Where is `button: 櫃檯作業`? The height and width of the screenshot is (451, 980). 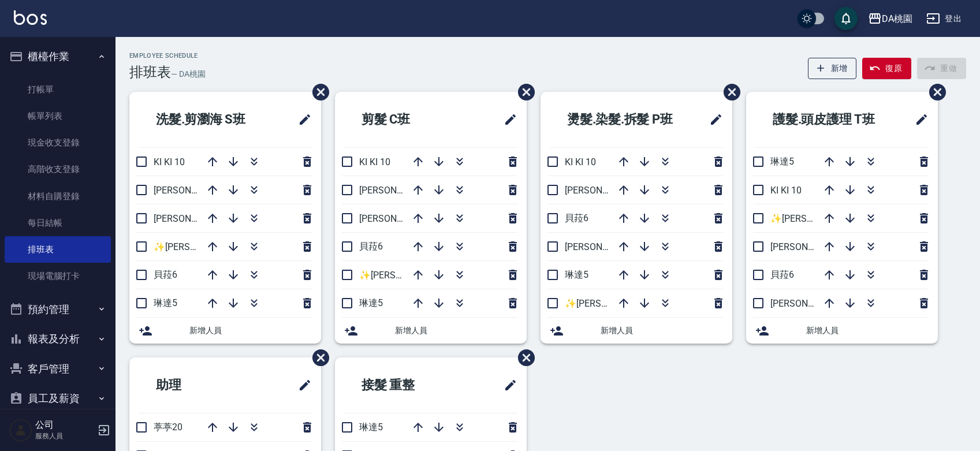
button: 櫃檯作業 is located at coordinates (58, 57).